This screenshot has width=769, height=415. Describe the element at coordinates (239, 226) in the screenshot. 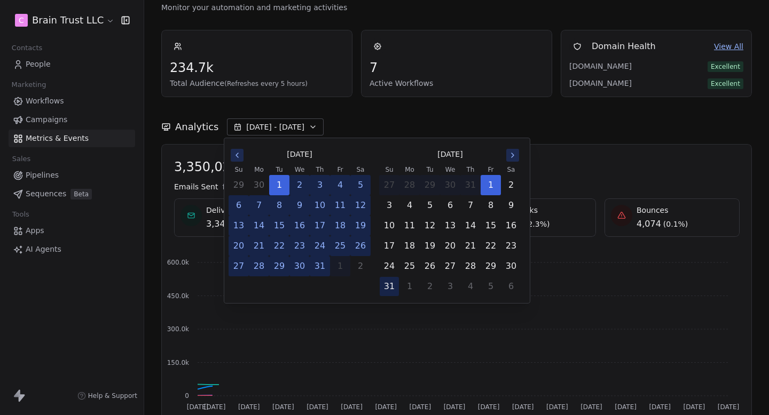

I see `button: Sunday, July 13th, 2025, selected` at that location.